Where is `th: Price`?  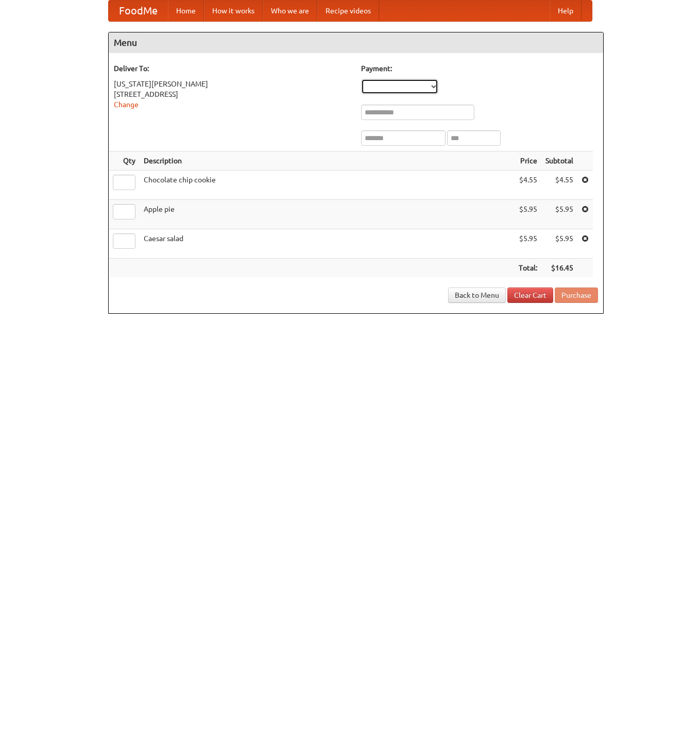 th: Price is located at coordinates (527, 161).